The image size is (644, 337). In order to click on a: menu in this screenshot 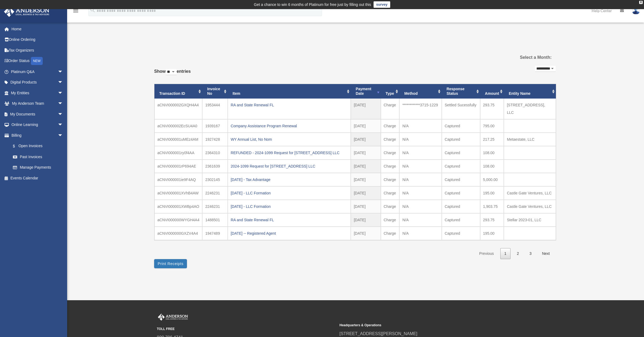, I will do `click(75, 12)`.